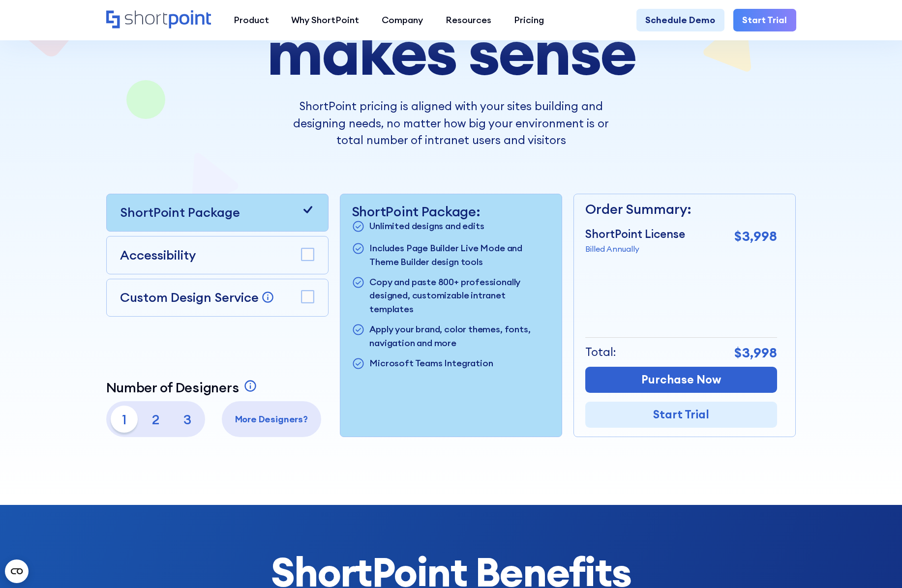 This screenshot has height=588, width=902. What do you see at coordinates (17, 571) in the screenshot?
I see `button: Open CMP widget` at bounding box center [17, 571].